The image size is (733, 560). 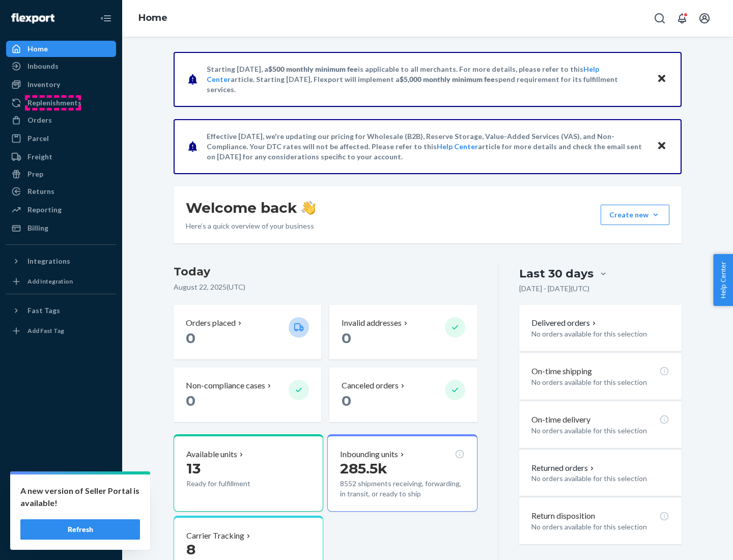 What do you see at coordinates (194, 468) in the screenshot?
I see `span: 13` at bounding box center [194, 468].